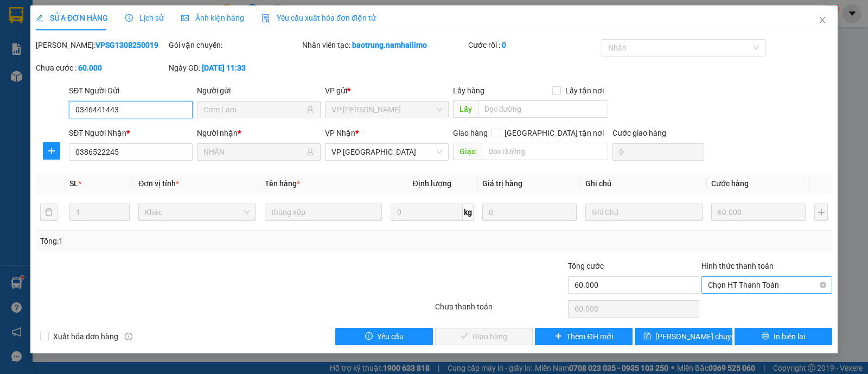 The width and height of the screenshot is (868, 374). I want to click on div: Chưa thanh toán, so click(500, 310).